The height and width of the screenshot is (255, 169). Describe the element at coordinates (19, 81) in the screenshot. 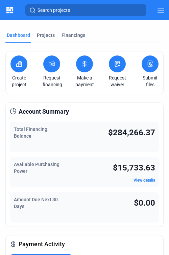

I see `a: Create project` at that location.